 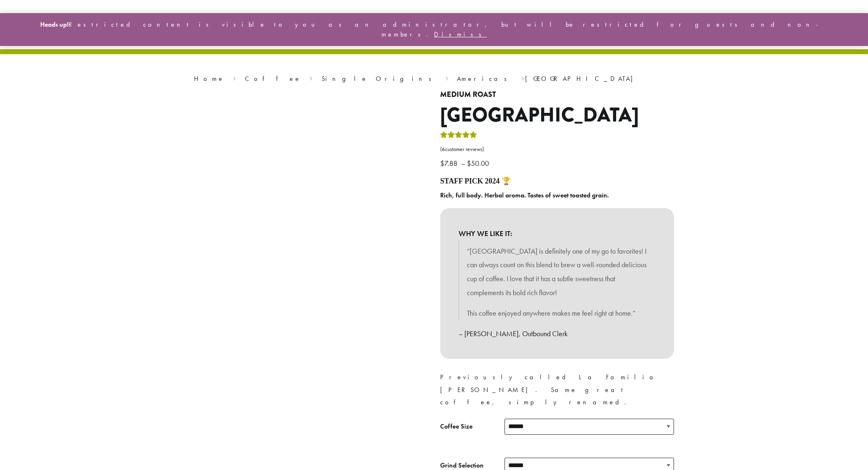 What do you see at coordinates (524, 195) in the screenshot?
I see `b: Rich, full body. Herbal aroma. Tastes of sweet toasted grain.` at bounding box center [524, 195].